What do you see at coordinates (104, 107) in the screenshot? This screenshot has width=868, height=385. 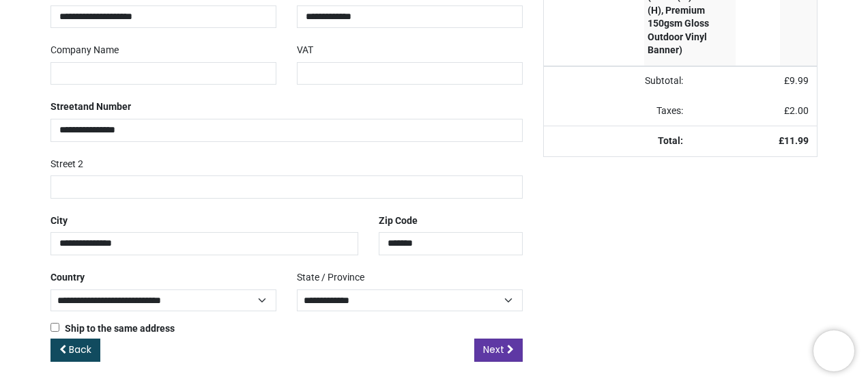 I see `span: and Number` at bounding box center [104, 107].